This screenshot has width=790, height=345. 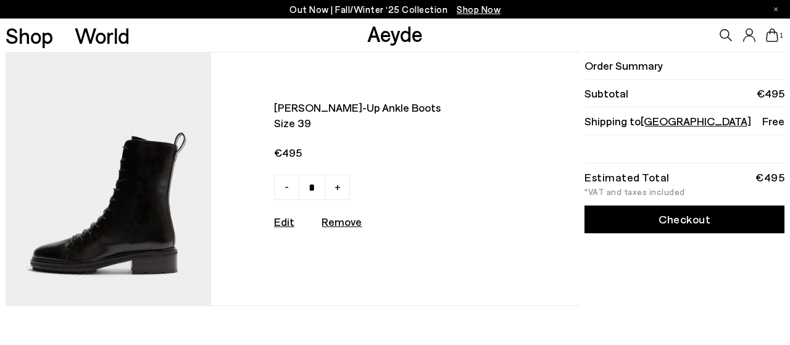 I want to click on li: Subtotal, so click(x=684, y=93).